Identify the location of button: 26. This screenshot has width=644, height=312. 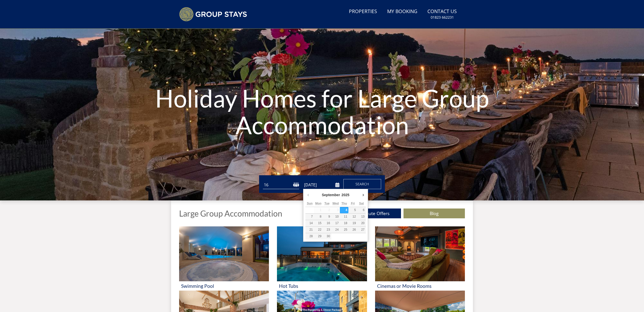
(353, 230).